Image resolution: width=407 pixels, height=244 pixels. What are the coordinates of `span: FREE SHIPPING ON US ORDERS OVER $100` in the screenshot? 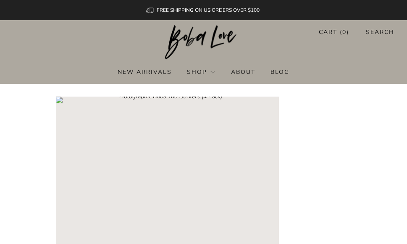 It's located at (208, 10).